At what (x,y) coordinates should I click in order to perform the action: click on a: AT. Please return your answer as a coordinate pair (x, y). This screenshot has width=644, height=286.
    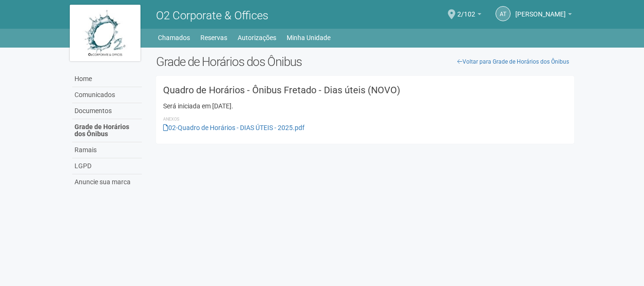
    Looking at the image, I should click on (503, 14).